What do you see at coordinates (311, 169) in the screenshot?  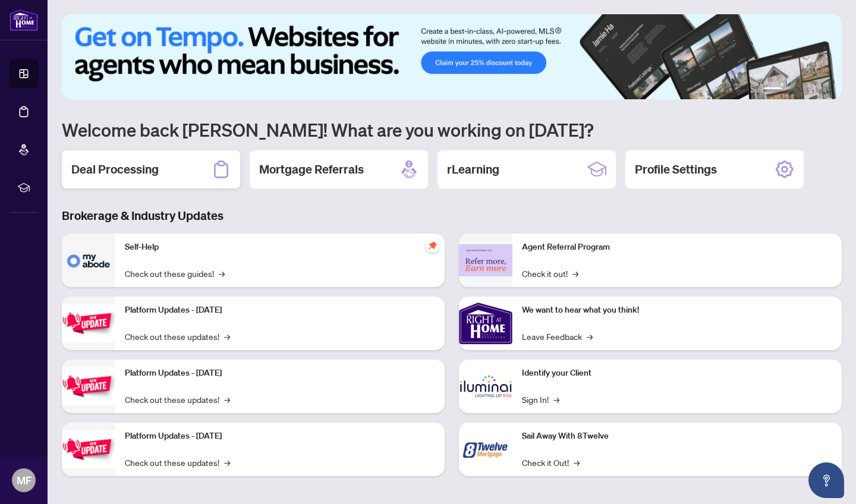 I see `h2: Mortgage Referrals` at bounding box center [311, 169].